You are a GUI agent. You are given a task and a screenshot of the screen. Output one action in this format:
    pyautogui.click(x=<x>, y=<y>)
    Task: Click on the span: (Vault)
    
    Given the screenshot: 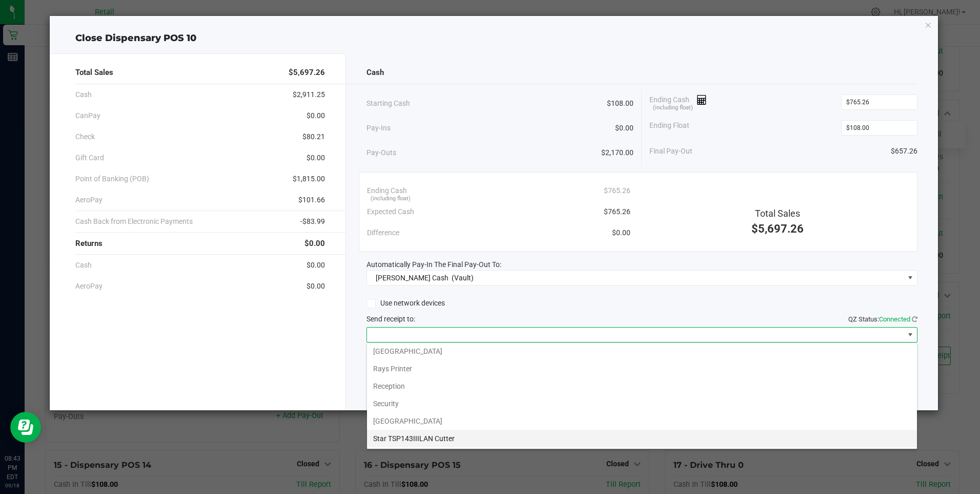 What is the action you would take?
    pyautogui.click(x=462, y=277)
    